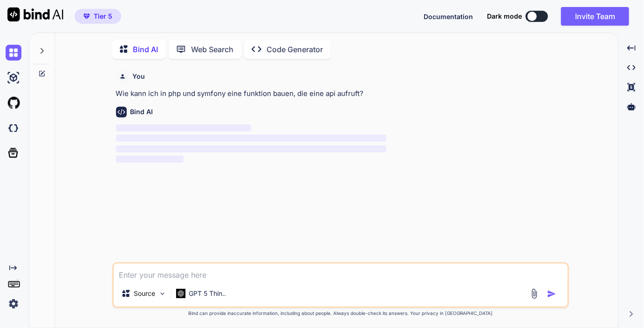 The width and height of the screenshot is (644, 328). I want to click on p: GPT 5 Thin.., so click(208, 294).